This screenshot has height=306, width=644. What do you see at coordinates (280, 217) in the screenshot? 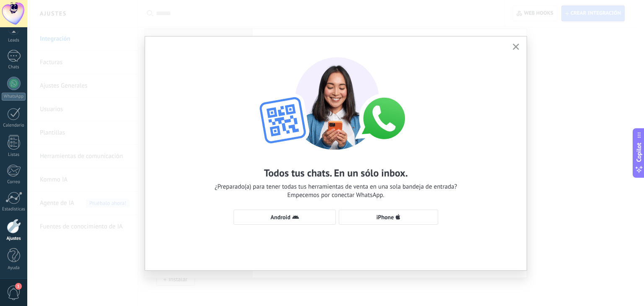
I see `span: Android` at bounding box center [280, 217].